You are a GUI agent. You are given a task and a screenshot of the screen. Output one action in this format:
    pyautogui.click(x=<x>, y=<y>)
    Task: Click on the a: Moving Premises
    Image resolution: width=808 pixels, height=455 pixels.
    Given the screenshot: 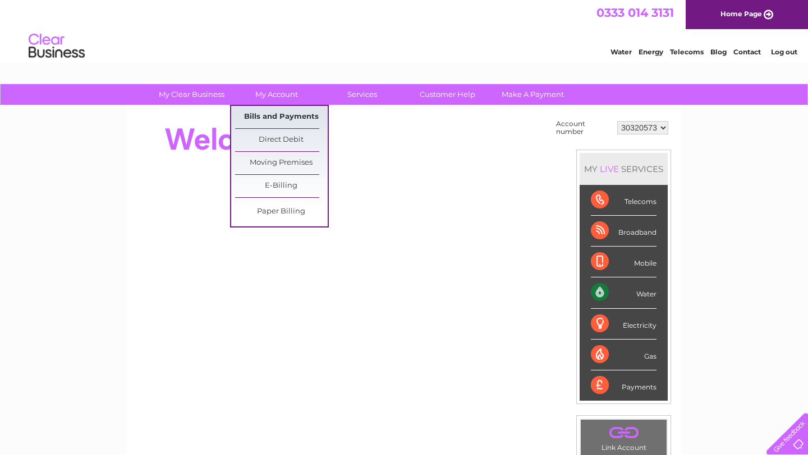 What is the action you would take?
    pyautogui.click(x=281, y=163)
    